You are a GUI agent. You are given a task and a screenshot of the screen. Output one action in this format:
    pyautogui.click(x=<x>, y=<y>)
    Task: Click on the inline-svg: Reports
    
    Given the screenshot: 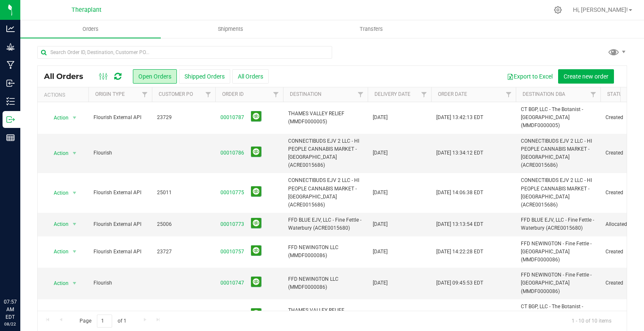 What is the action you would take?
    pyautogui.click(x=11, y=138)
    